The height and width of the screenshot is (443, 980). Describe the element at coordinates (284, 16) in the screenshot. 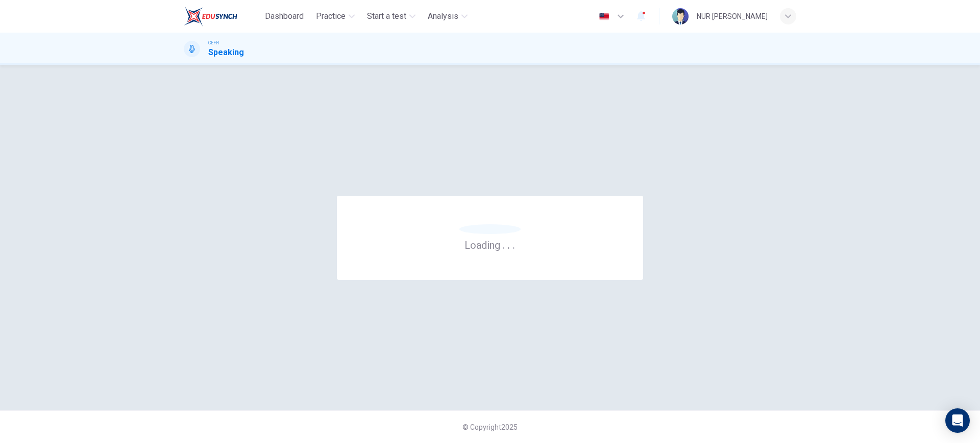

I see `a: Dashboard` at that location.